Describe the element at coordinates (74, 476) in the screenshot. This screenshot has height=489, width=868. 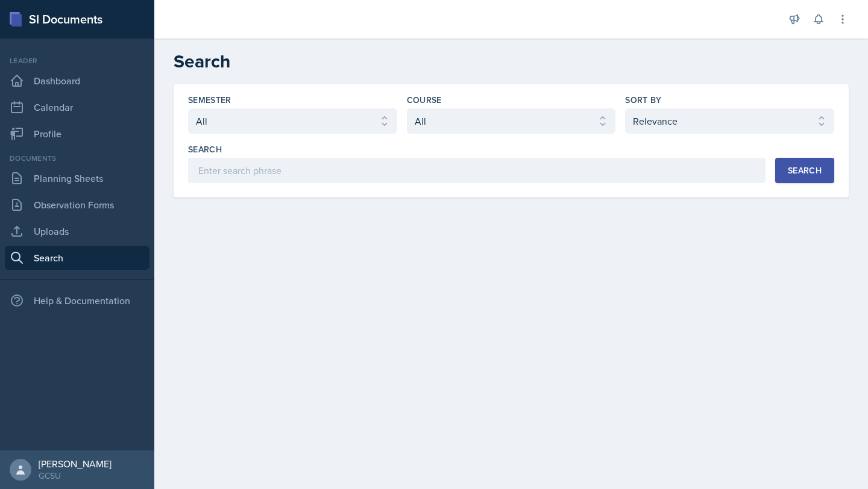
I see `div: GCSU` at that location.